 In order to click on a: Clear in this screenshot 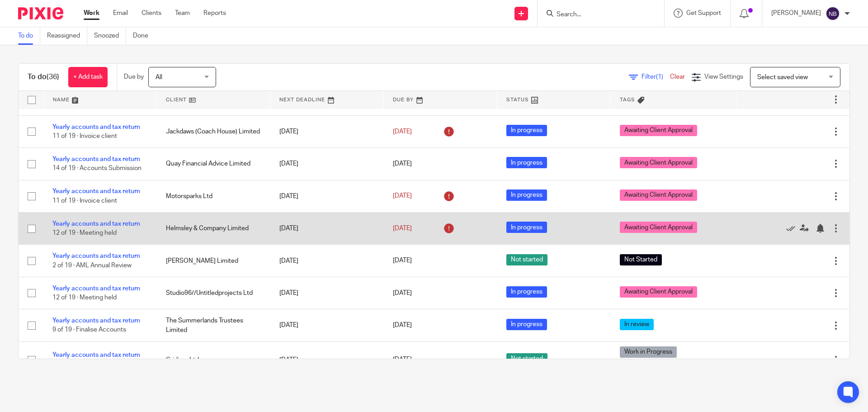, I will do `click(677, 77)`.